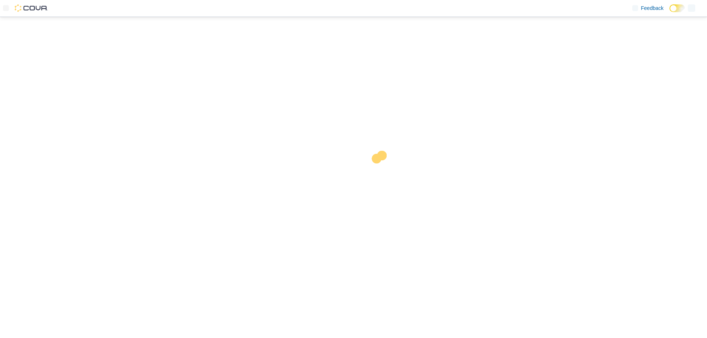 The height and width of the screenshot is (338, 707). What do you see at coordinates (669, 12) in the screenshot?
I see `span: Dark Mode` at bounding box center [669, 12].